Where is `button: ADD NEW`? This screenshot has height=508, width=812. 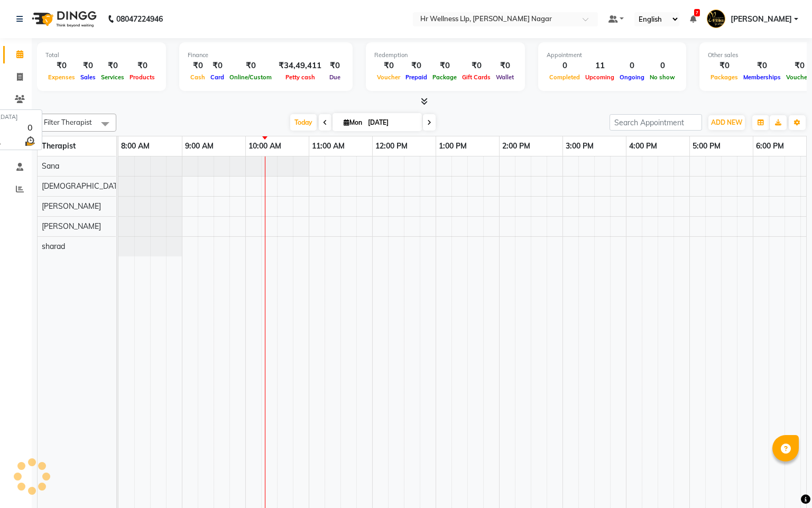 button: ADD NEW is located at coordinates (726, 123).